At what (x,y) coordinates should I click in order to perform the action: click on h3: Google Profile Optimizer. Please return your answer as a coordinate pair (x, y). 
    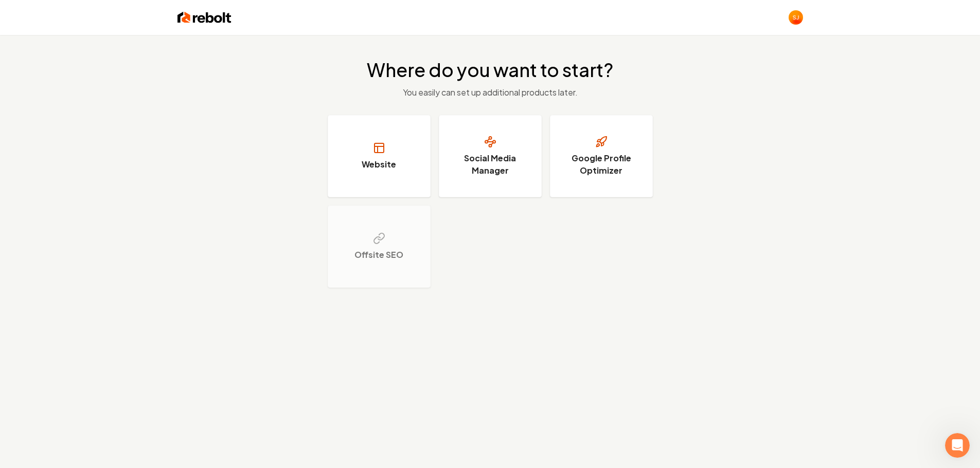
    Looking at the image, I should click on (602, 164).